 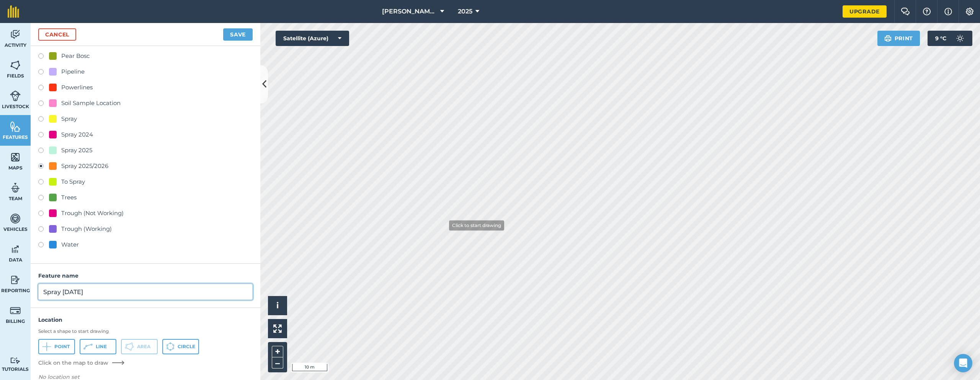 What do you see at coordinates (906, 11) in the screenshot?
I see `img: Two speech bubbles overlapping with the left bubble in the forefront` at bounding box center [906, 11].